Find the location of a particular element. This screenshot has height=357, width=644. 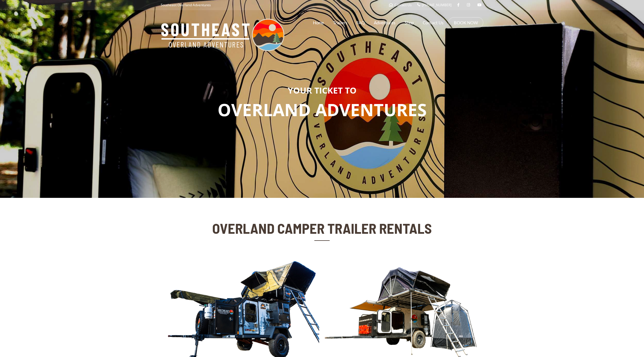

a: BOOK NOW is located at coordinates (466, 23).